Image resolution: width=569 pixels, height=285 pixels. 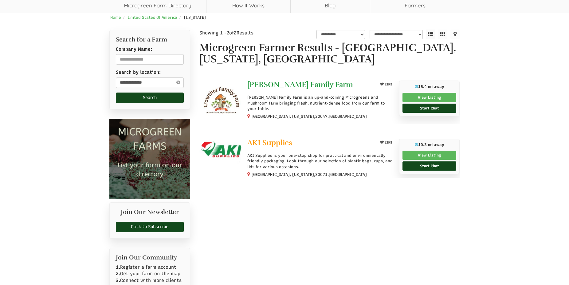 What do you see at coordinates (396, 34) in the screenshot?
I see `select: sortbox-1` at bounding box center [396, 34].